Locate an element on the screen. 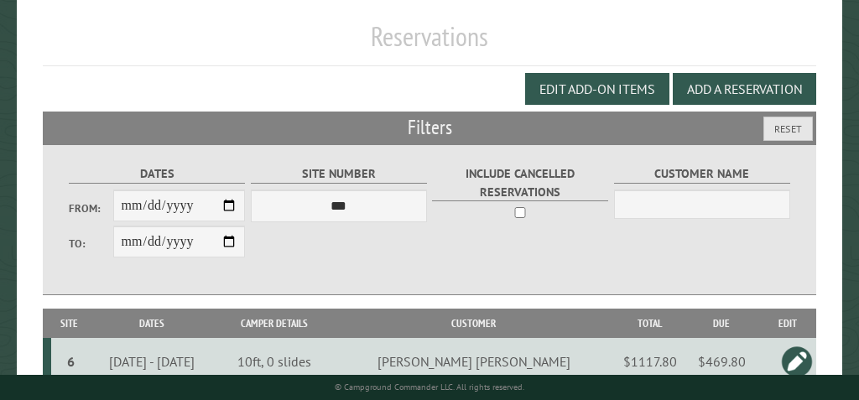 The height and width of the screenshot is (400, 859). td: 10ft, 0 slides is located at coordinates (274, 361).